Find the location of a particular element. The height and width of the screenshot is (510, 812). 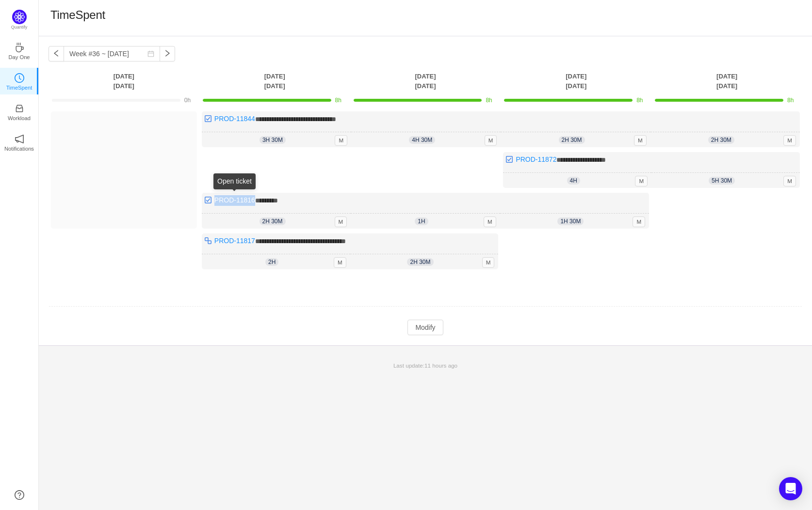

img: 10316 is located at coordinates (208, 241).